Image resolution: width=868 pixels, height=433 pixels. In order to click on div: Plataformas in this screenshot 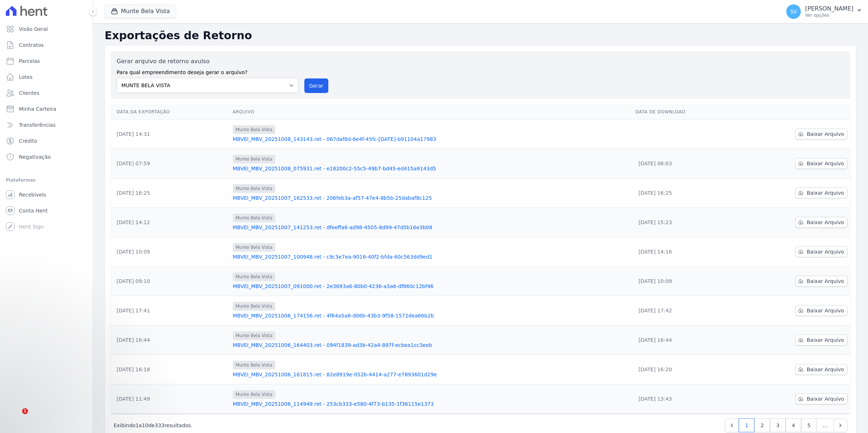, I will do `click(46, 180)`.